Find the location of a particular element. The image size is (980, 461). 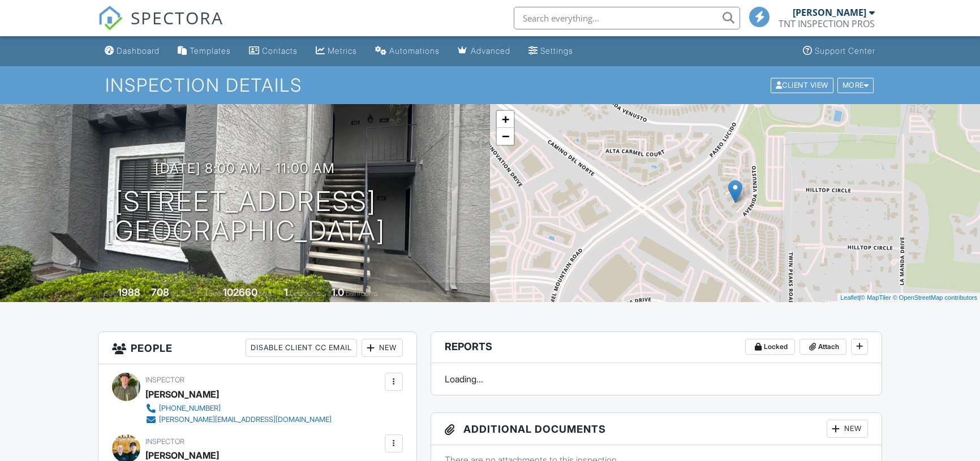

div: 102660 is located at coordinates (240, 291).